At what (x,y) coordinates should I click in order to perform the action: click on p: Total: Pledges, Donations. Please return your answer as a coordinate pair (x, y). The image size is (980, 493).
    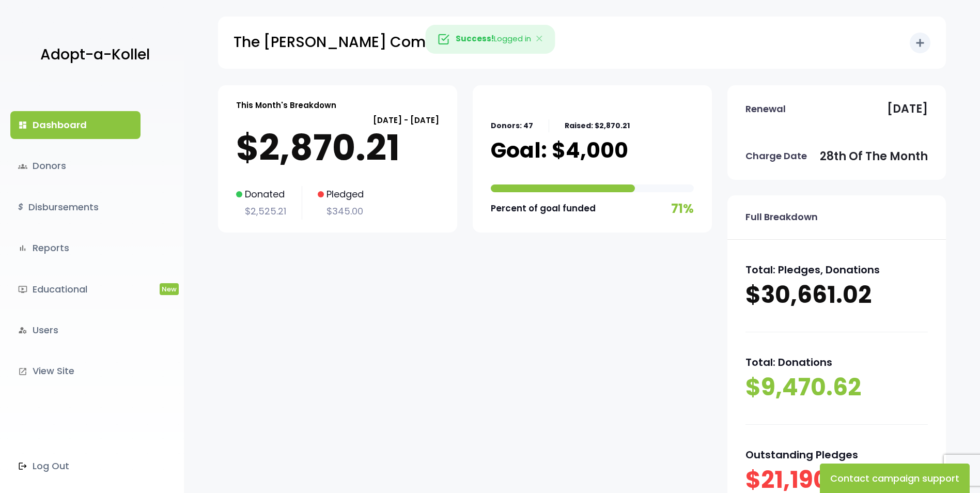
    Looking at the image, I should click on (837, 270).